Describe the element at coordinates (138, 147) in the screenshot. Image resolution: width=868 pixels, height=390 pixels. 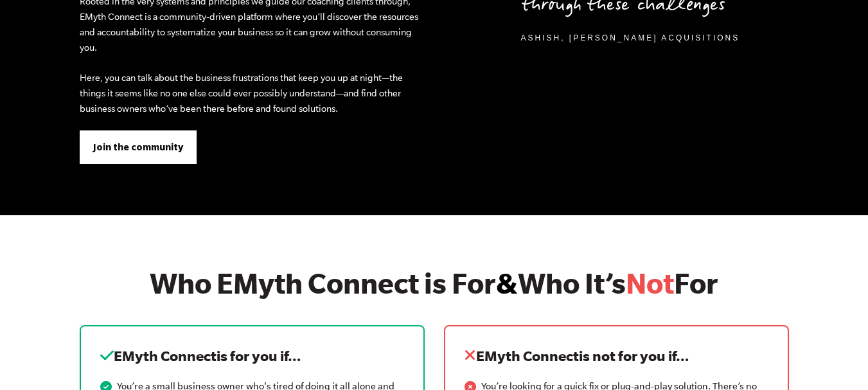
I see `a: Join the community` at that location.